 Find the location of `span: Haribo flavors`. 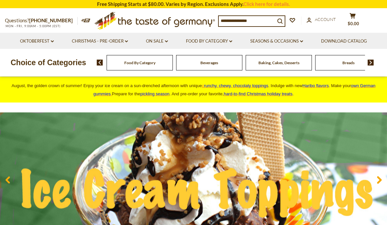

span: Haribo flavors is located at coordinates (315, 86).